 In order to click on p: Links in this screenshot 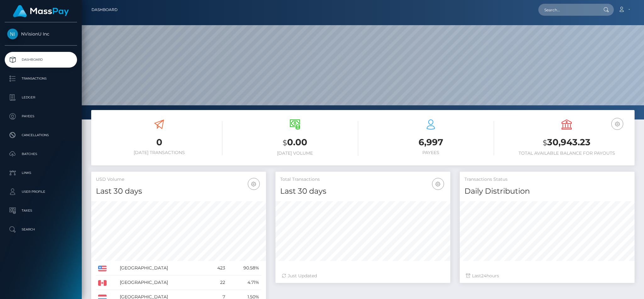, I will do `click(41, 173)`.